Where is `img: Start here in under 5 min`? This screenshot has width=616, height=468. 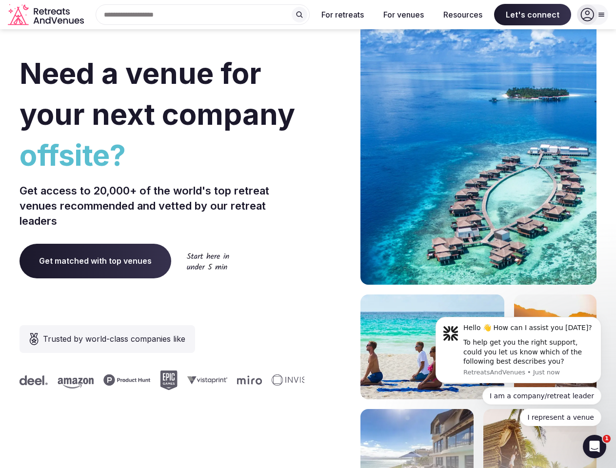 img: Start here in under 5 min is located at coordinates (208, 261).